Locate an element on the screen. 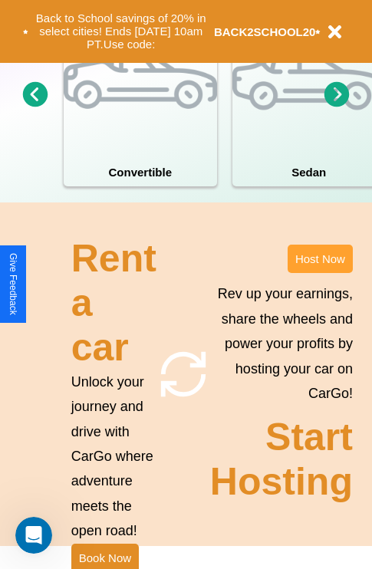  div: Give Feedback is located at coordinates (13, 284).